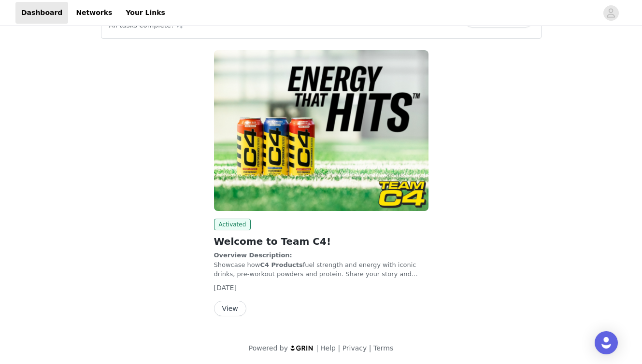  I want to click on p: Showcase how fuel strength and energy with iconic drinks, pre-workout powders and protein. Share ..., so click(321, 264).